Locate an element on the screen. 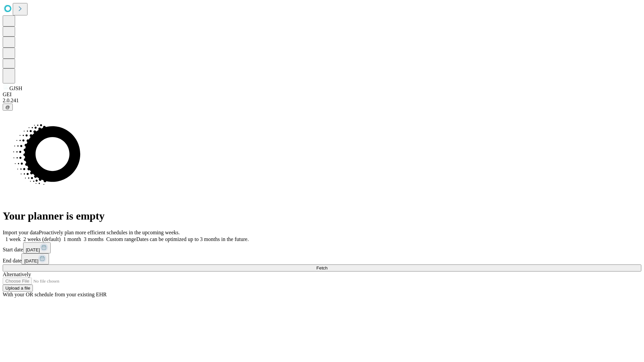 The height and width of the screenshot is (362, 644). div: 2.0.241 is located at coordinates (322, 100).